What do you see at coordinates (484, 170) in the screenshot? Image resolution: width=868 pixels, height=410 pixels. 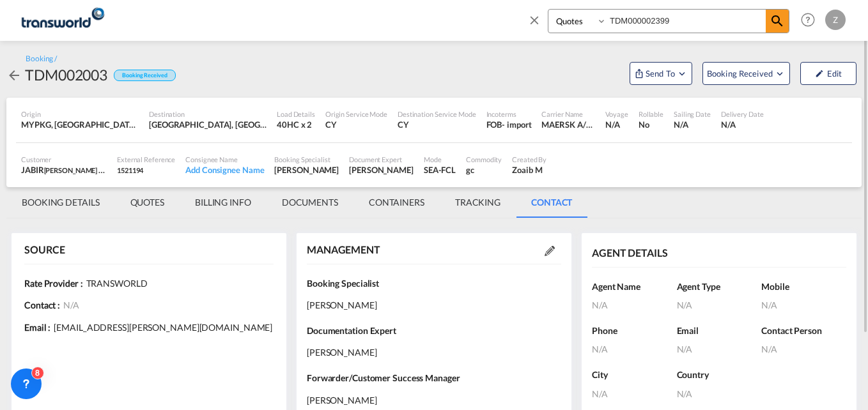 I see `div: gc` at bounding box center [484, 170].